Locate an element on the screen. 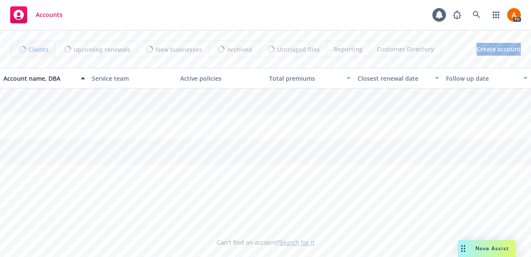 The image size is (531, 257). button: Total premiums is located at coordinates (310, 78).